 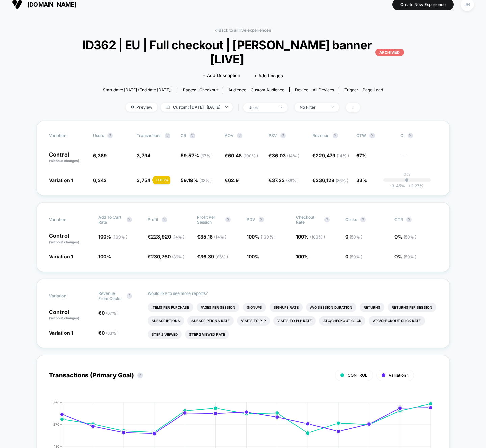 What do you see at coordinates (205, 180) in the screenshot?
I see `span: ( 33 % )` at bounding box center [205, 180].